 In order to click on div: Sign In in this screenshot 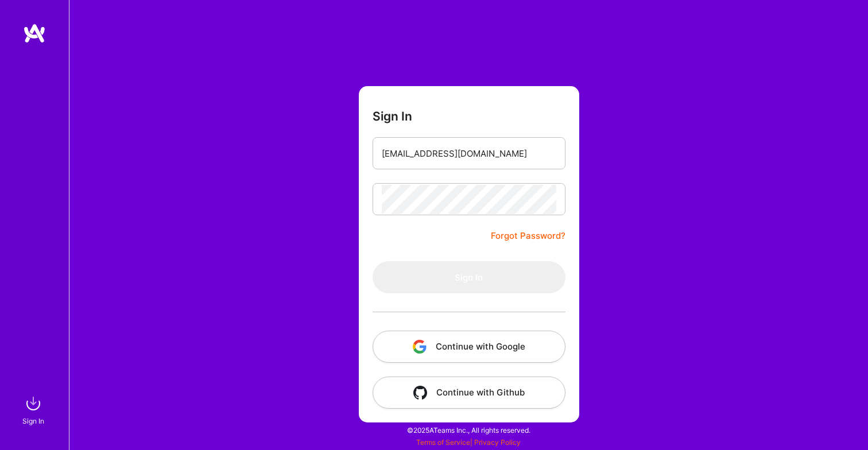, I will do `click(33, 420)`.